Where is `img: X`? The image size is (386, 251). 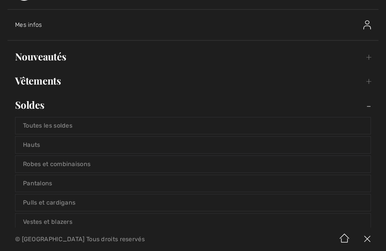 img: X is located at coordinates (368, 239).